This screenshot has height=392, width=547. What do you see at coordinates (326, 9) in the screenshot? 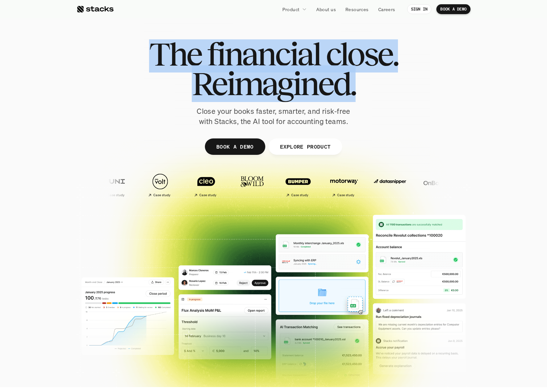
I see `p: About us` at bounding box center [326, 9].